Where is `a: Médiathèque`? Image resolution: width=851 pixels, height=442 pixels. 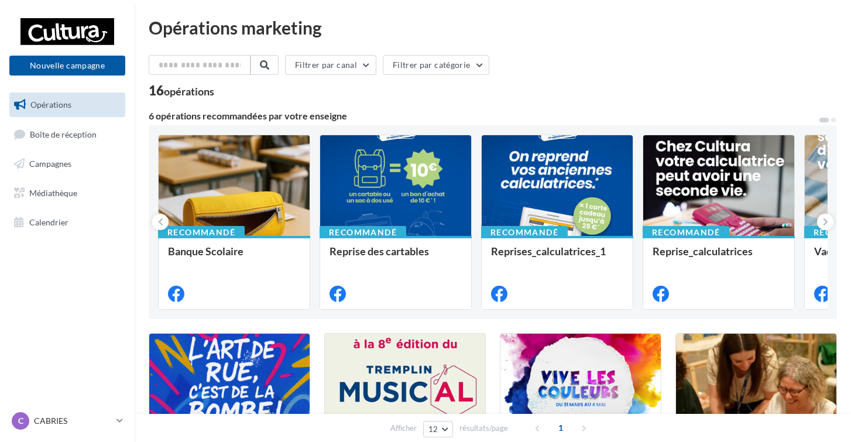
a: Médiathèque is located at coordinates (67, 193).